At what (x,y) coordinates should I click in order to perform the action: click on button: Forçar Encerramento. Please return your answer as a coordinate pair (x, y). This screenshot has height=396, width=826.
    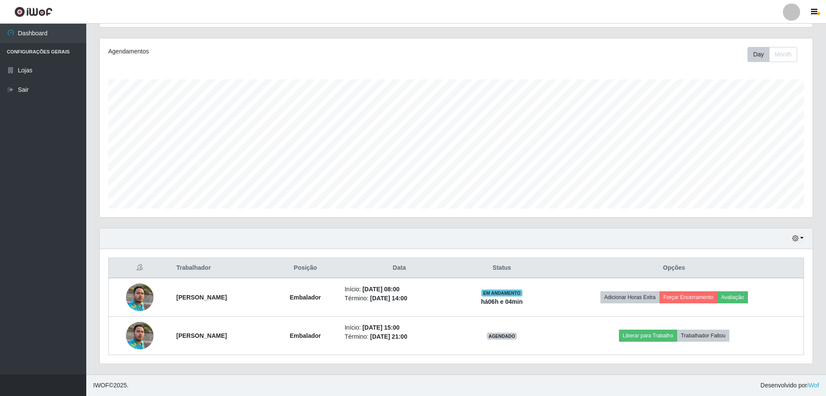
    Looking at the image, I should click on (688, 297).